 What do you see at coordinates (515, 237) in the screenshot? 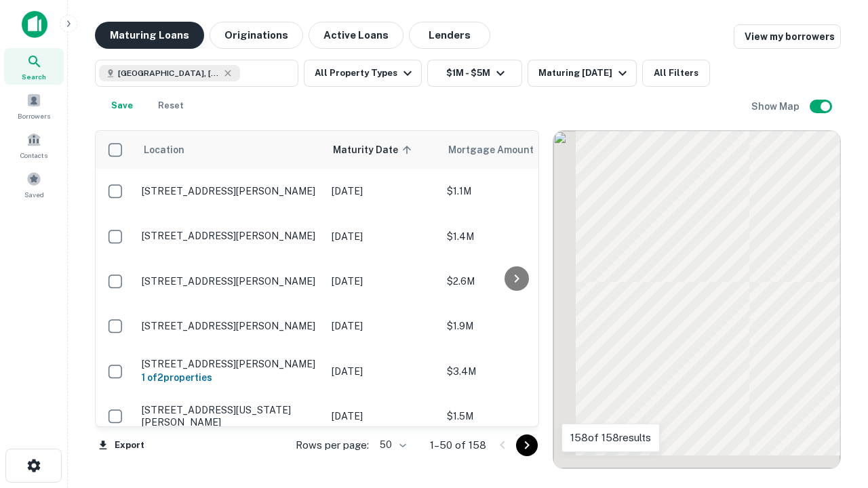
I see `p: $1.4M` at bounding box center [515, 237].